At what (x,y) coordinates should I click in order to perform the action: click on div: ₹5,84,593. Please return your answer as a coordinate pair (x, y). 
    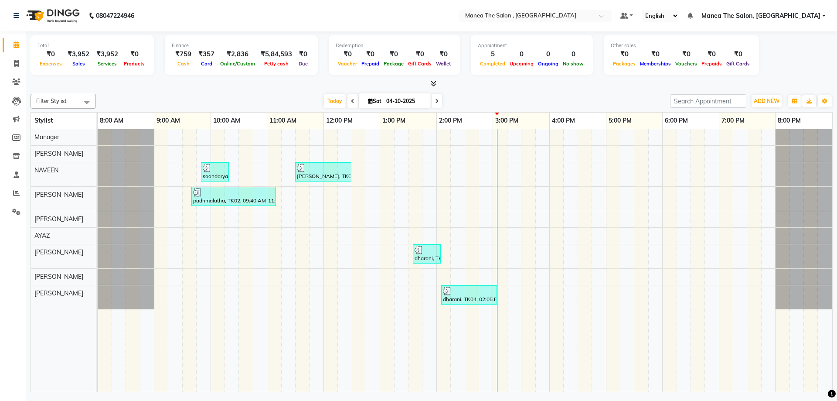
    Looking at the image, I should click on (276, 54).